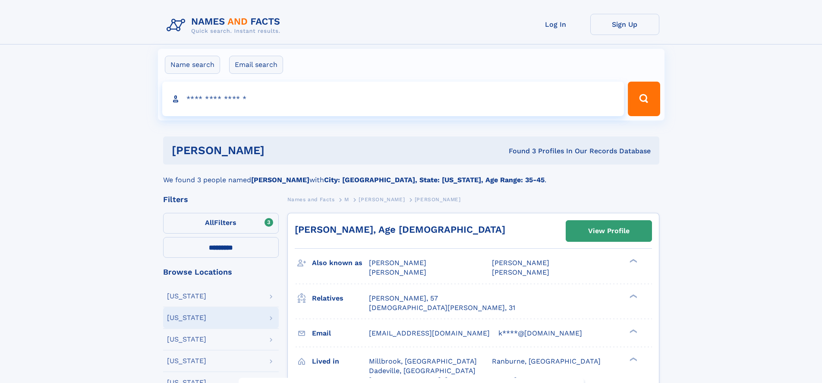 The image size is (822, 383). What do you see at coordinates (519, 151) in the screenshot?
I see `div: Found 3 Profiles In Our Records Database` at bounding box center [519, 151].